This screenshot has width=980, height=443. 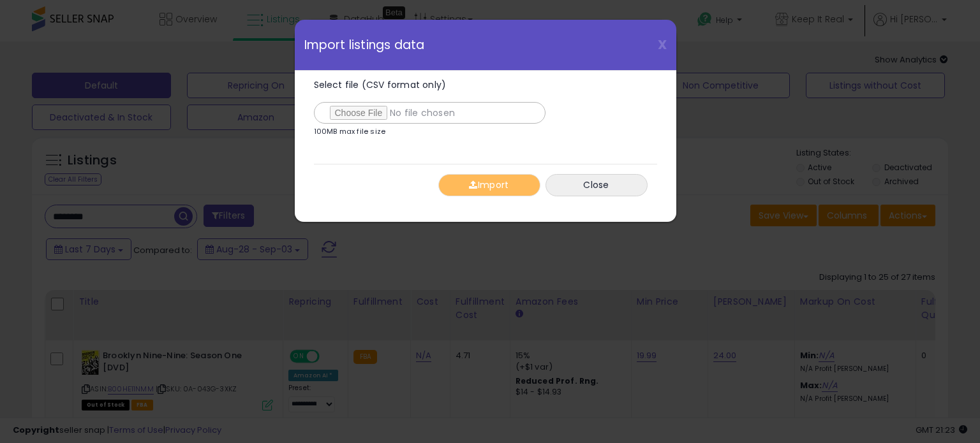 What do you see at coordinates (364, 45) in the screenshot?
I see `span: Import listings data` at bounding box center [364, 45].